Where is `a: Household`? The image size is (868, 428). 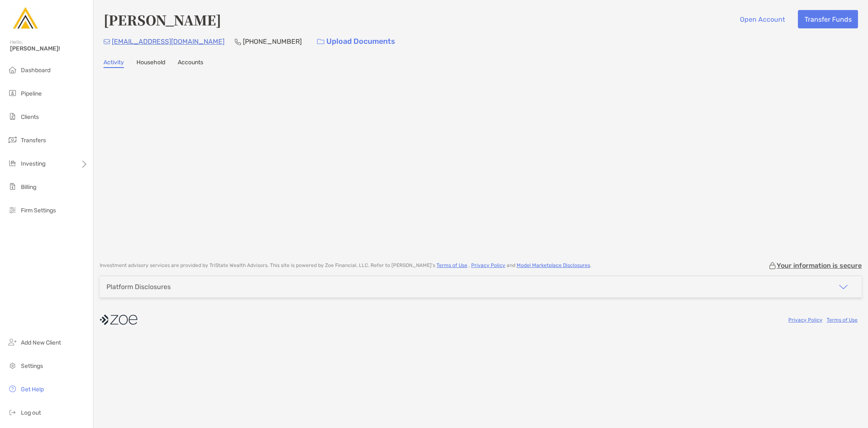
a: Household is located at coordinates (151, 64).